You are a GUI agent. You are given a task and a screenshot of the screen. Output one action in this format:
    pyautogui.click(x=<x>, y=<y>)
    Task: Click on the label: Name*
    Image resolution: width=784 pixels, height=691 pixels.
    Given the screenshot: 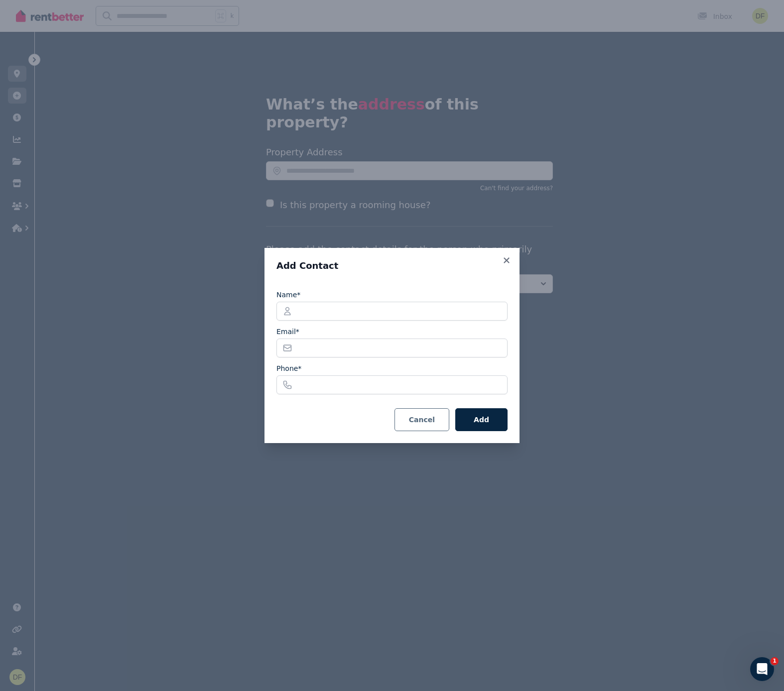 What is the action you would take?
    pyautogui.click(x=288, y=294)
    